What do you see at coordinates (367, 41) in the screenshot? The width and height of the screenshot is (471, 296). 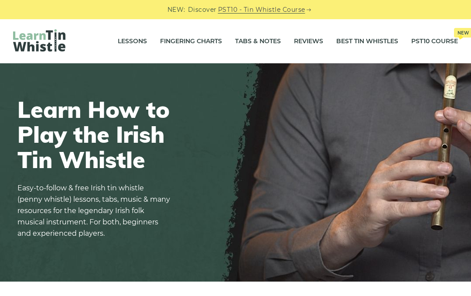 I see `a: Best Tin Whistles` at bounding box center [367, 41].